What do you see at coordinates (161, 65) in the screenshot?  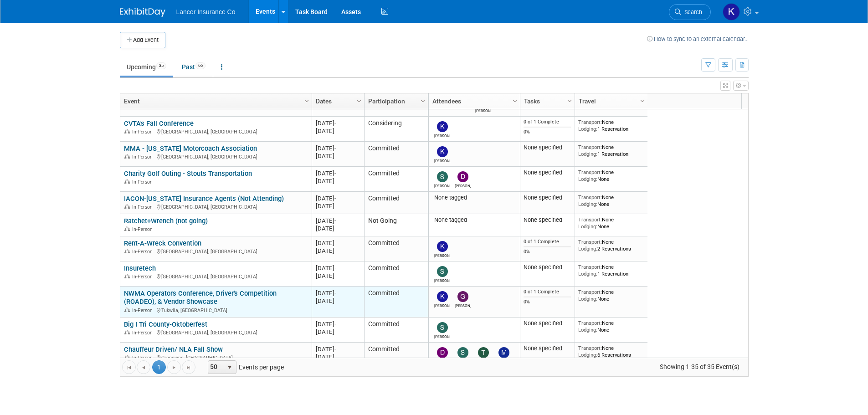 I see `span: 35` at bounding box center [161, 65].